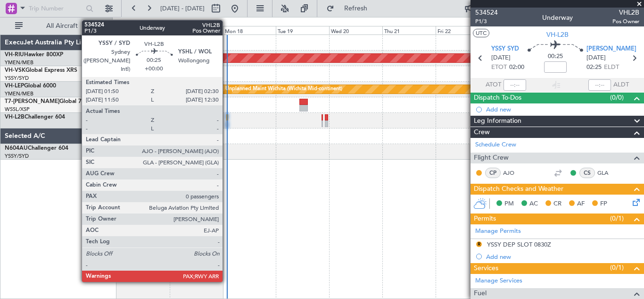 The width and height of the screenshot is (644, 299). Describe the element at coordinates (409, 30) in the screenshot. I see `div: Thu 21` at that location.